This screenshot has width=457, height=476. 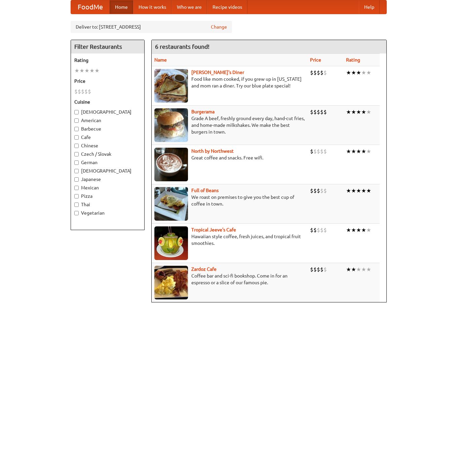 What do you see at coordinates (108, 102) in the screenshot?
I see `h5: Cuisine` at bounding box center [108, 102].